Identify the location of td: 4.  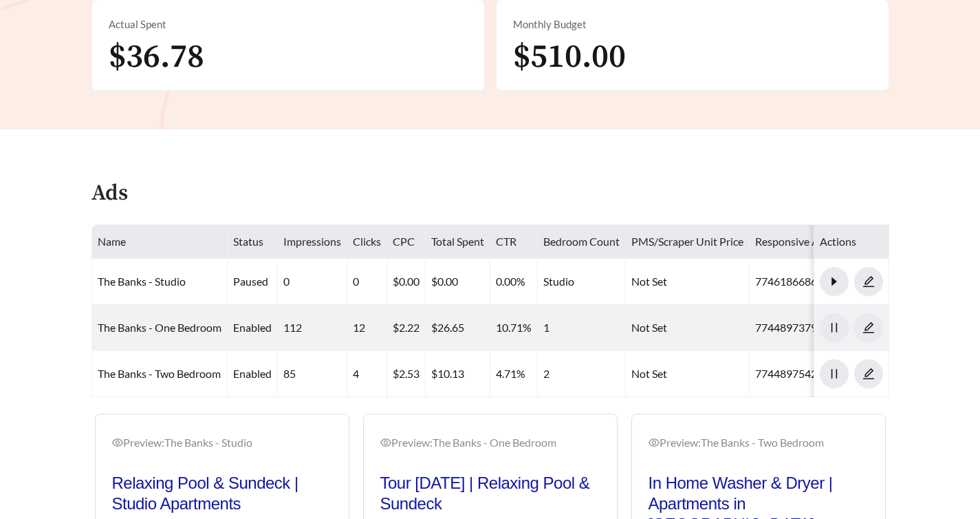
(367, 373).